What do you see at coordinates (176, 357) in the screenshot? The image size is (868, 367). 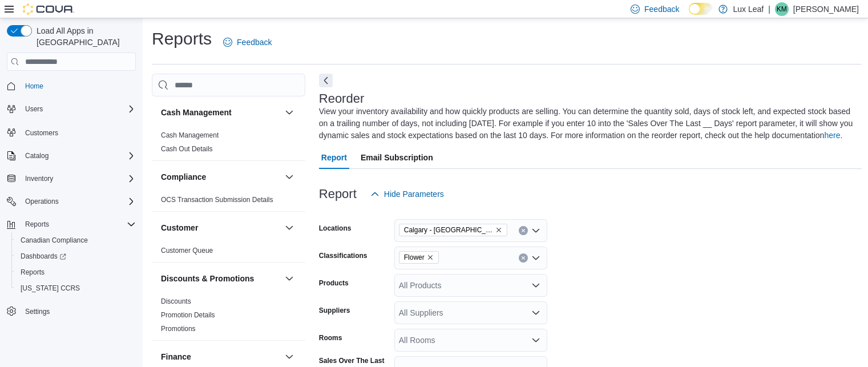 I see `h3: Finance` at bounding box center [176, 357].